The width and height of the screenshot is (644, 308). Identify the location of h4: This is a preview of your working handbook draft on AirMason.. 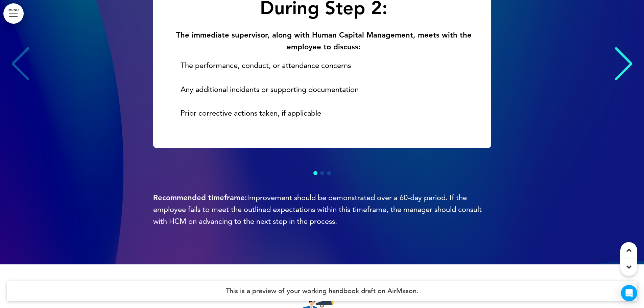
(322, 291).